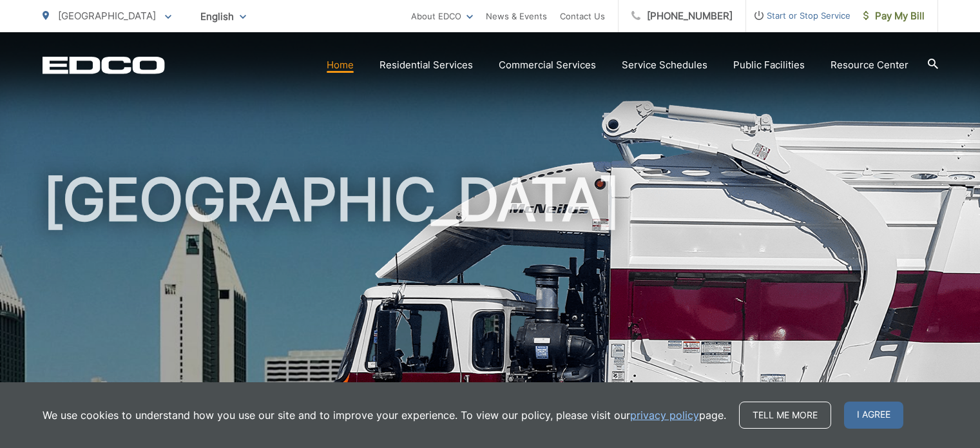 This screenshot has height=448, width=980. I want to click on a: News & Events, so click(516, 16).